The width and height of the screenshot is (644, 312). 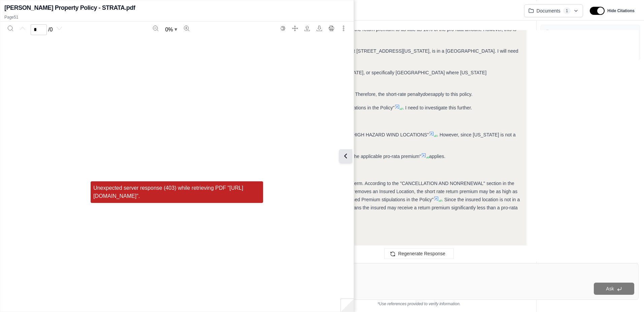 I want to click on span: Documents, so click(x=549, y=11).